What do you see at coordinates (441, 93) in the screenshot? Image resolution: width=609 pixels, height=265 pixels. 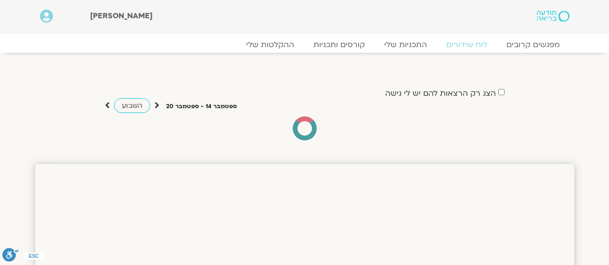 I see `label: הצג רק הרצאות להם יש לי גישה` at bounding box center [441, 93].